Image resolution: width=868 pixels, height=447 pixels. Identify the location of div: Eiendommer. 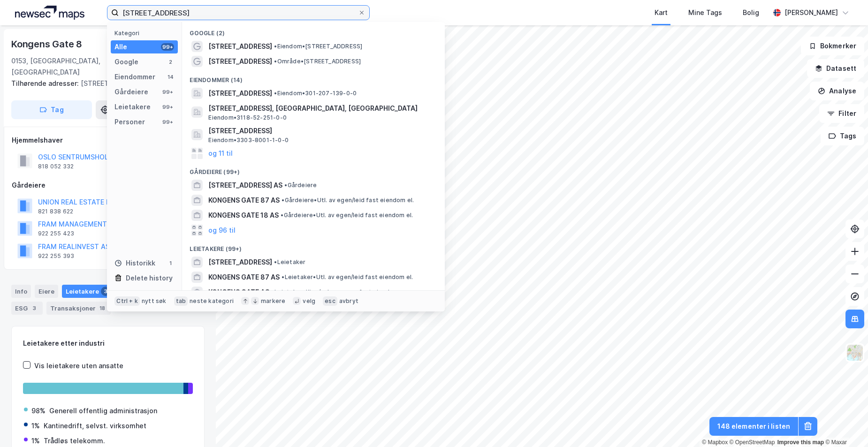
(135, 77).